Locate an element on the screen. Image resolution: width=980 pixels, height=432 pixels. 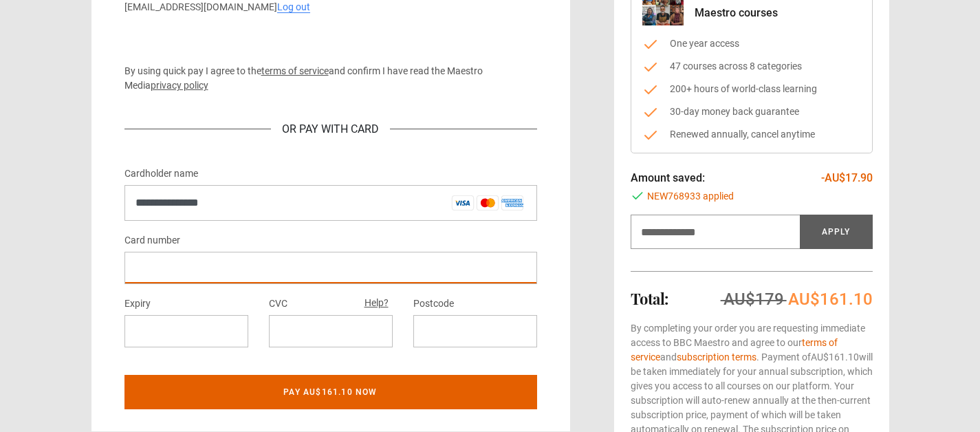
span: AU$179 is located at coordinates (754, 299).